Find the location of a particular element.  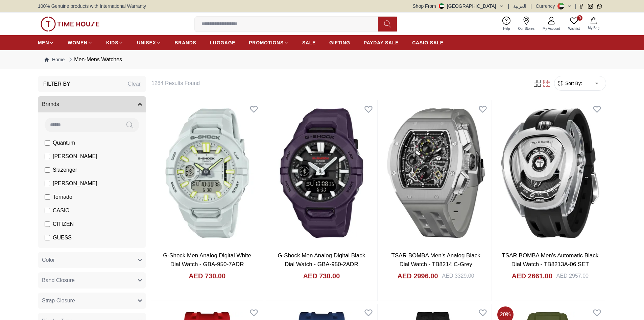

input: CITIZEN is located at coordinates (47, 224).